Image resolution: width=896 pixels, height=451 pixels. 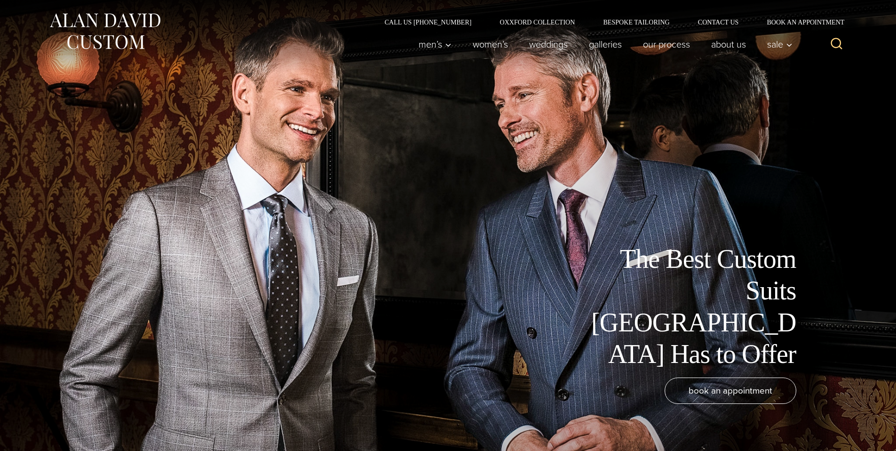 What do you see at coordinates (609, 22) in the screenshot?
I see `nav: Secondary Navigation` at bounding box center [609, 22].